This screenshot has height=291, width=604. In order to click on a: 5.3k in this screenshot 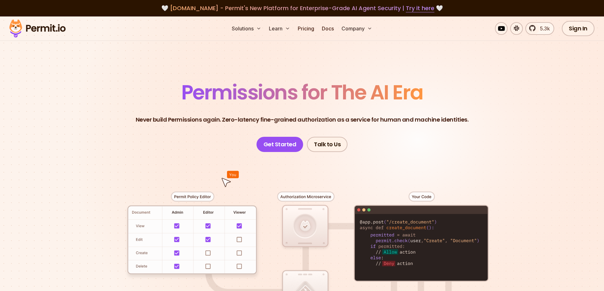, I will do `click(540, 29)`.